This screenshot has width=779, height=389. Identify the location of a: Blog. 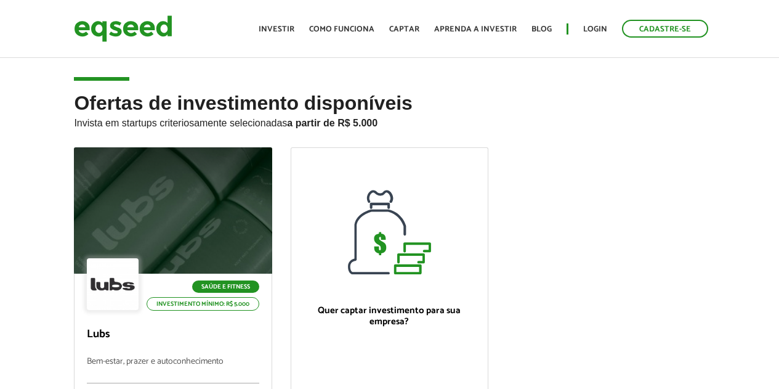
(541, 29).